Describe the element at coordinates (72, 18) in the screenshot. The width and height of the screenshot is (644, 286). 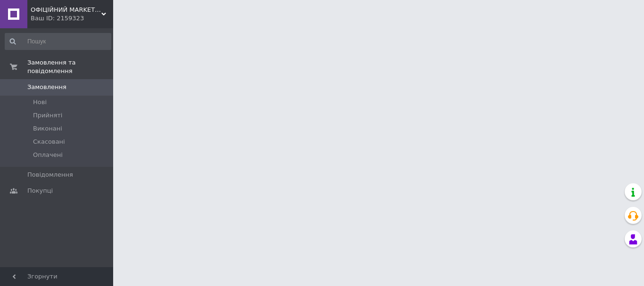
I see `div: Ваш ID: 2159323` at that location.